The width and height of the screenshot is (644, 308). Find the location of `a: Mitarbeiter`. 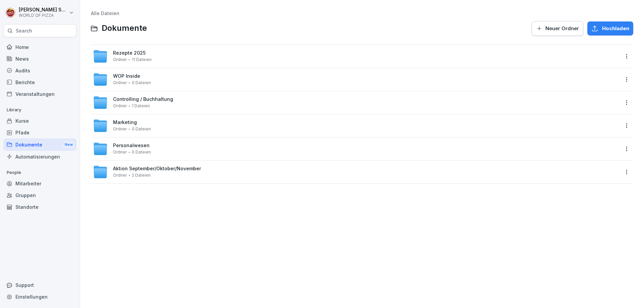

a: Mitarbeiter is located at coordinates (40, 183).